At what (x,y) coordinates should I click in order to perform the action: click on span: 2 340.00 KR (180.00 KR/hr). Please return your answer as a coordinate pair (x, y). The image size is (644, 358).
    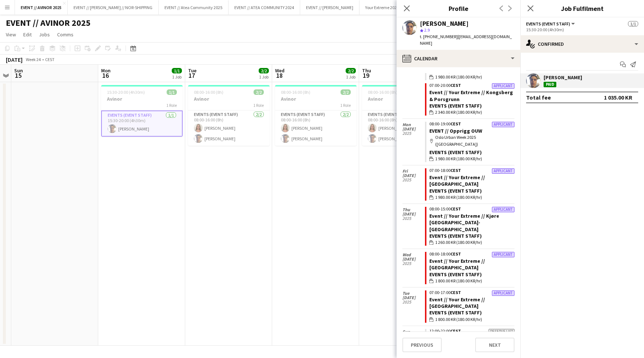
    Looking at the image, I should click on (459, 112).